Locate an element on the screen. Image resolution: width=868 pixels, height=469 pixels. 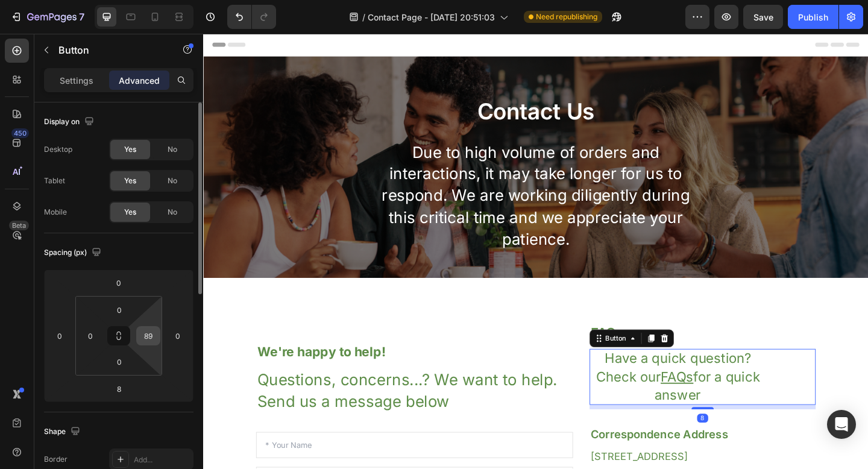
div: 450 is located at coordinates (20, 133).